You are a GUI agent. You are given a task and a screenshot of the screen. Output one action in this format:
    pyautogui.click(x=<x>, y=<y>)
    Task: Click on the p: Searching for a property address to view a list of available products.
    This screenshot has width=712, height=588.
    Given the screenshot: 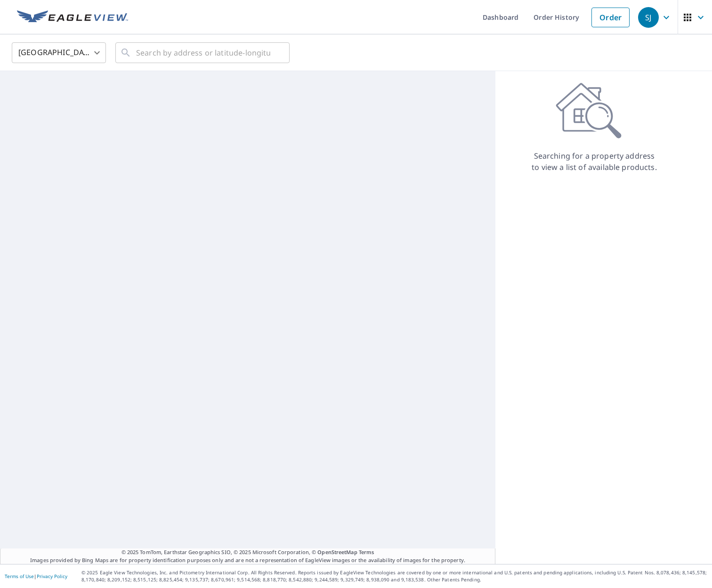 What is the action you would take?
    pyautogui.click(x=594, y=162)
    